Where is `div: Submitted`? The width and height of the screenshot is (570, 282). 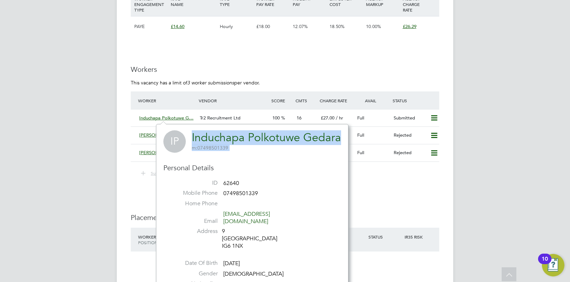 div: Submitted is located at coordinates (409, 118).